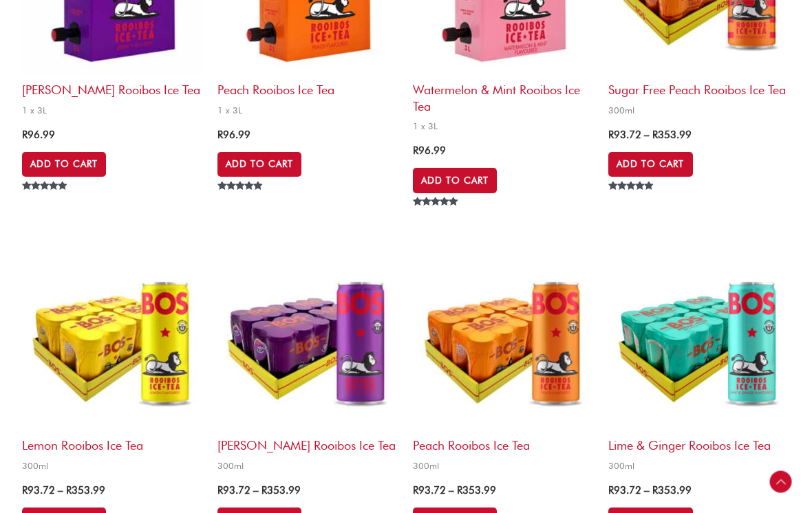 The width and height of the screenshot is (812, 513). I want to click on img: Berry Rooibos Ice Tea, so click(308, 339).